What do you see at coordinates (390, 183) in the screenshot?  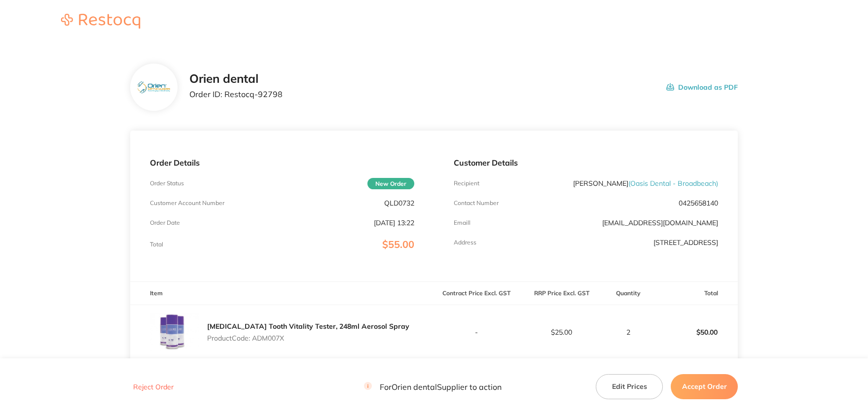 I see `span: New Order` at bounding box center [390, 183].